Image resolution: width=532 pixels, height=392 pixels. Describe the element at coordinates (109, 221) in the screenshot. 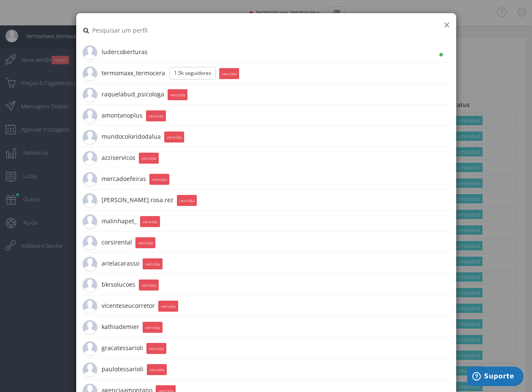

I see `span: malinhapet_` at that location.